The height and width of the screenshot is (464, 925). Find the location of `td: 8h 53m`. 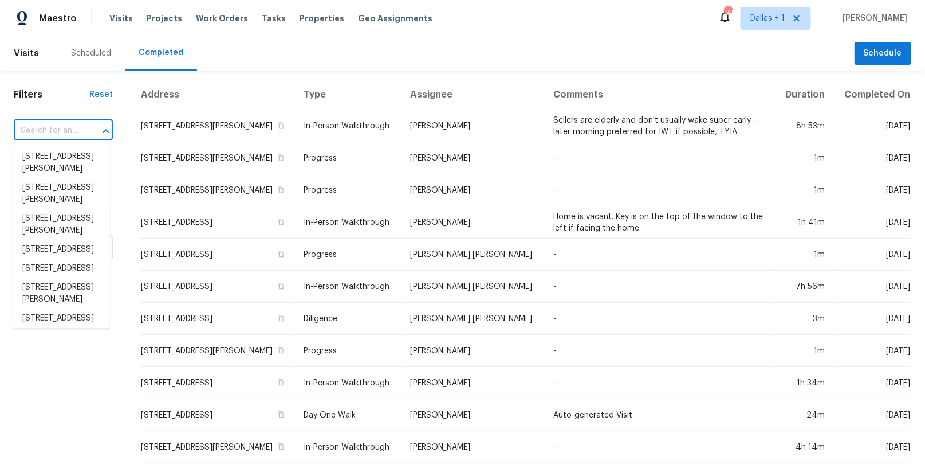

td: 8h 53m is located at coordinates (805, 126).